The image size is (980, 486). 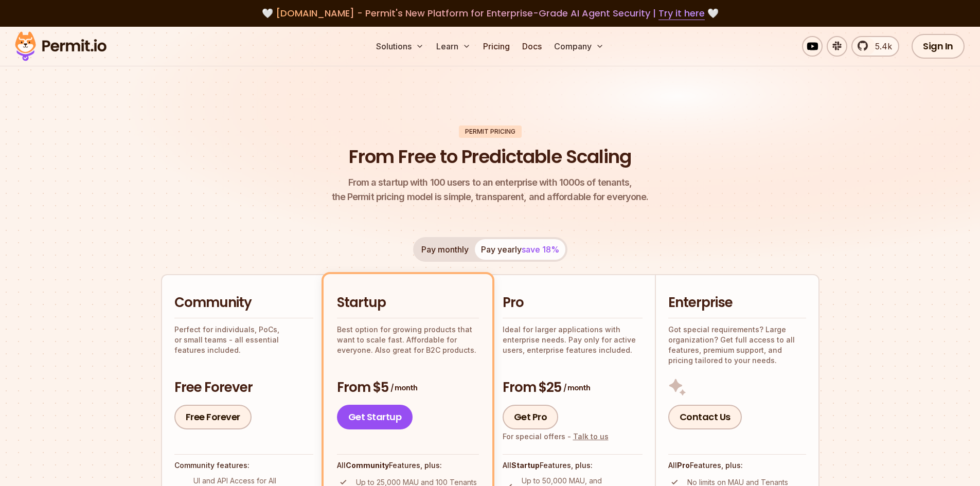 I want to click on a: Pricing, so click(x=496, y=46).